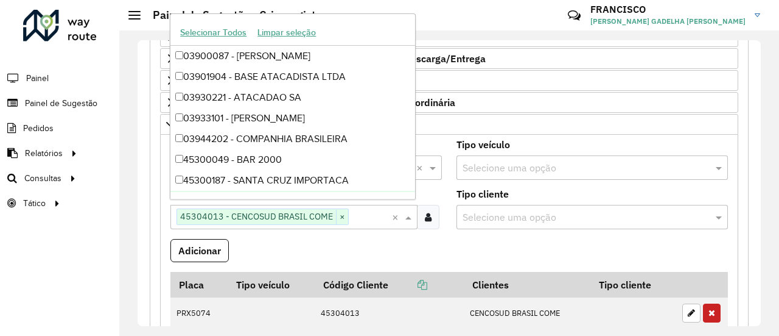 The width and height of the screenshot is (779, 336). I want to click on span: Painel, so click(37, 78).